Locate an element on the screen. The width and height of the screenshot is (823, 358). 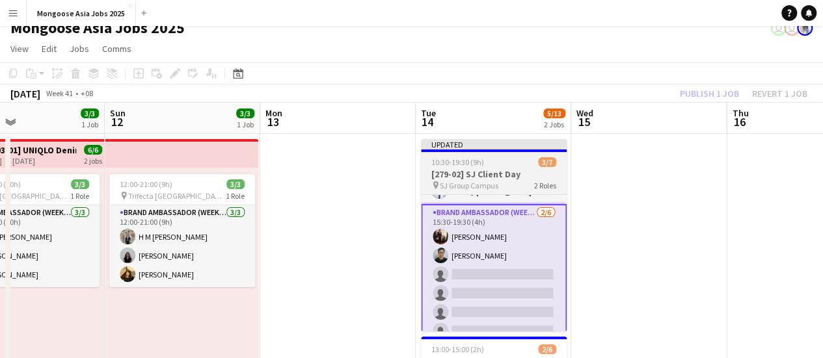
span: 14 is located at coordinates (427, 122).